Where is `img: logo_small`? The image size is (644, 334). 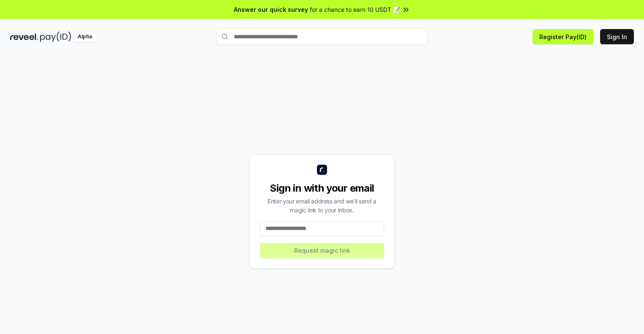
img: logo_small is located at coordinates (322, 170).